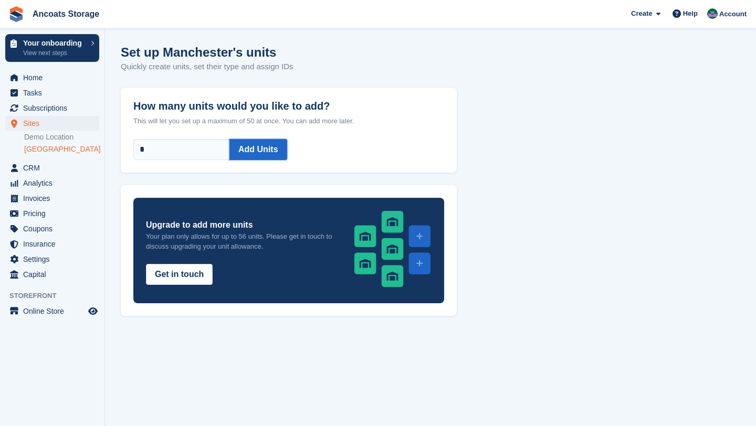  What do you see at coordinates (54, 53) in the screenshot?
I see `p: View next steps` at bounding box center [54, 53].